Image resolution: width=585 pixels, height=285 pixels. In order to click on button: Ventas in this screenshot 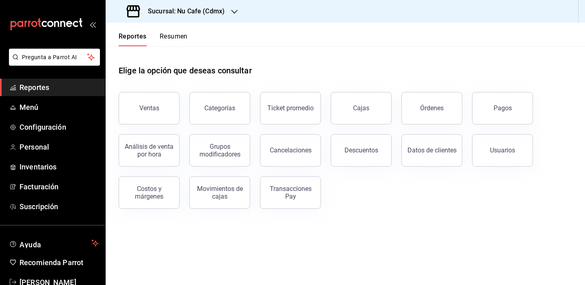, I will do `click(149, 108)`.